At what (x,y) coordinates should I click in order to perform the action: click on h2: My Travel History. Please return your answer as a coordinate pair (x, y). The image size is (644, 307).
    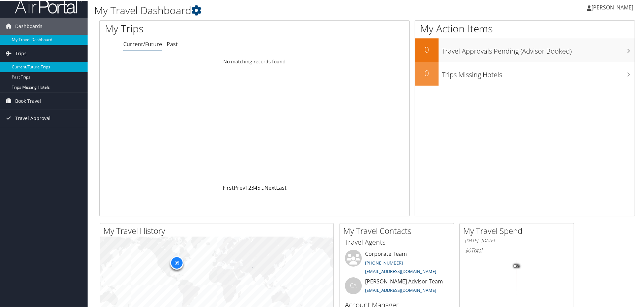
    Looking at the image, I should click on (218, 230).